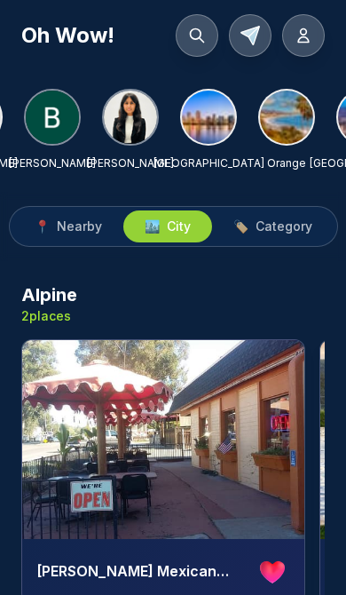 The image size is (346, 595). I want to click on button: 🏷️Category, so click(273, 226).